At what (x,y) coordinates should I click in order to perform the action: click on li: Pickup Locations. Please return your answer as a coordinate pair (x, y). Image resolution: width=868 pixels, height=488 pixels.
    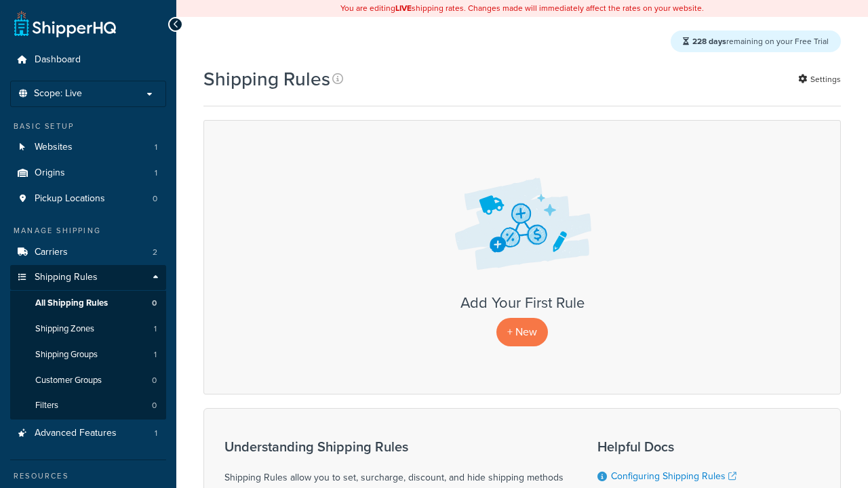
    Looking at the image, I should click on (88, 199).